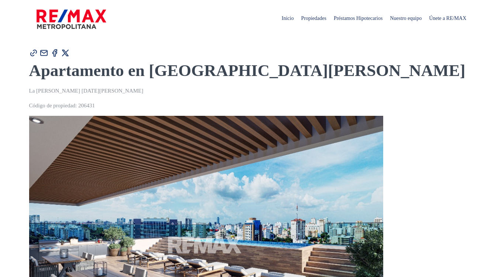  I want to click on span: Nuestro equipo, so click(405, 18).